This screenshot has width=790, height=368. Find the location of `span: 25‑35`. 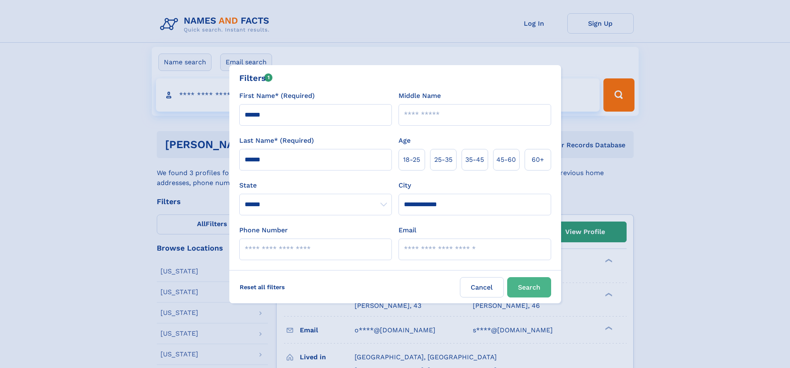

span: 25‑35 is located at coordinates (443, 160).